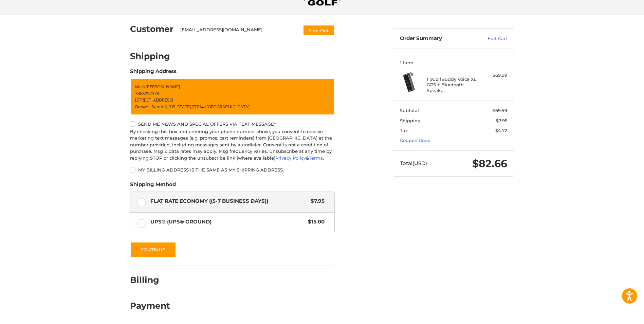  What do you see at coordinates (232, 97) in the screenshot?
I see `a: Enter or select a different address` at bounding box center [232, 97].